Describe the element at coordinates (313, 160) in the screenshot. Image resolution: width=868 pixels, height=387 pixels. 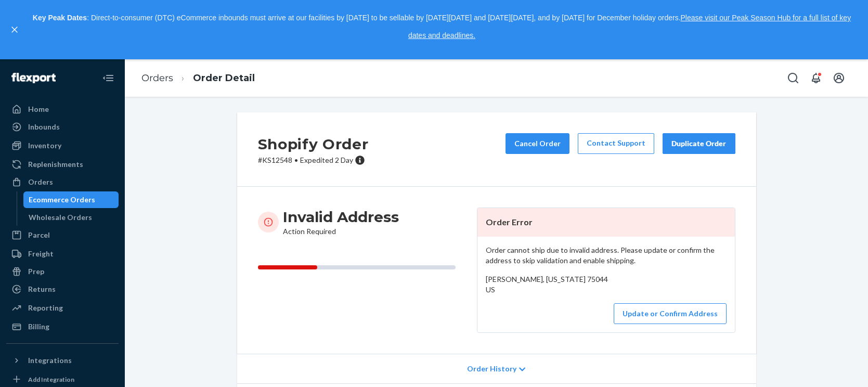
I see `p: # KS12548` at that location.